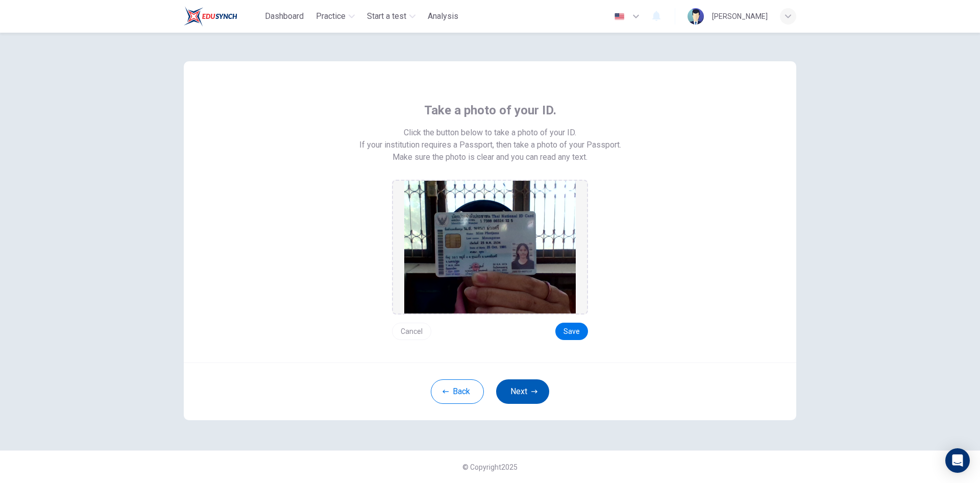  I want to click on button: Save, so click(572, 331).